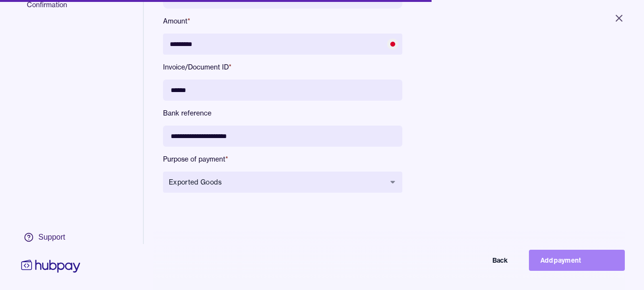  Describe the element at coordinates (283, 67) in the screenshot. I see `label: Invoice/Document ID` at that location.